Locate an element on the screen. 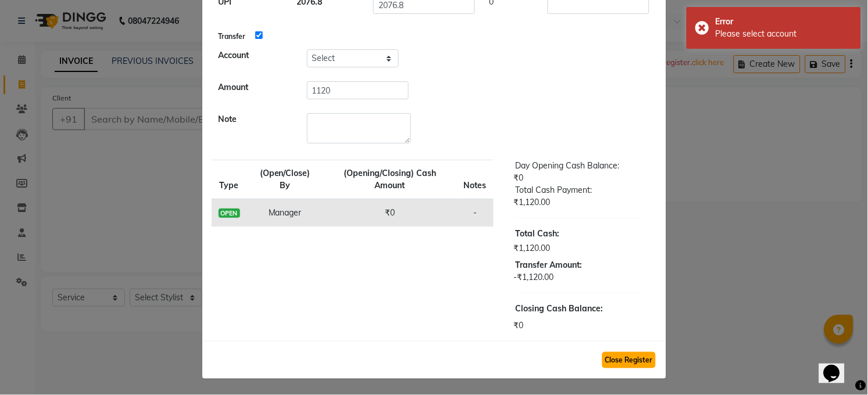  div: Day Opening Cash Balance: is located at coordinates (579, 166).